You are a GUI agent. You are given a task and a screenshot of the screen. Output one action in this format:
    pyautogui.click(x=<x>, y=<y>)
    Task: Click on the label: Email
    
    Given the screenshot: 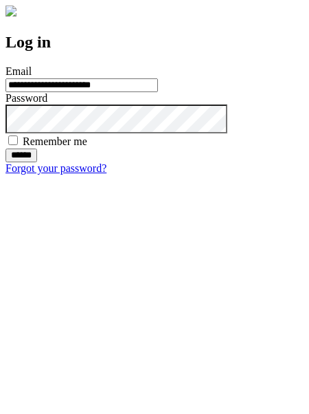 What is the action you would take?
    pyautogui.click(x=19, y=71)
    